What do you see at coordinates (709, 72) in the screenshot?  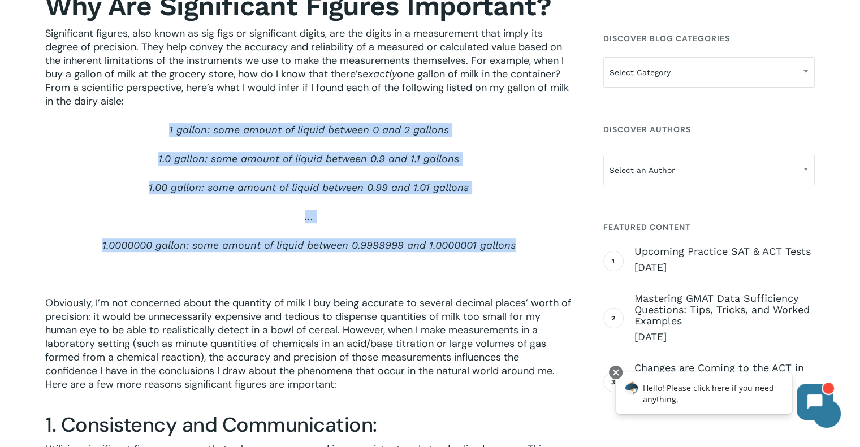 I see `span: Select Category` at bounding box center [709, 72].